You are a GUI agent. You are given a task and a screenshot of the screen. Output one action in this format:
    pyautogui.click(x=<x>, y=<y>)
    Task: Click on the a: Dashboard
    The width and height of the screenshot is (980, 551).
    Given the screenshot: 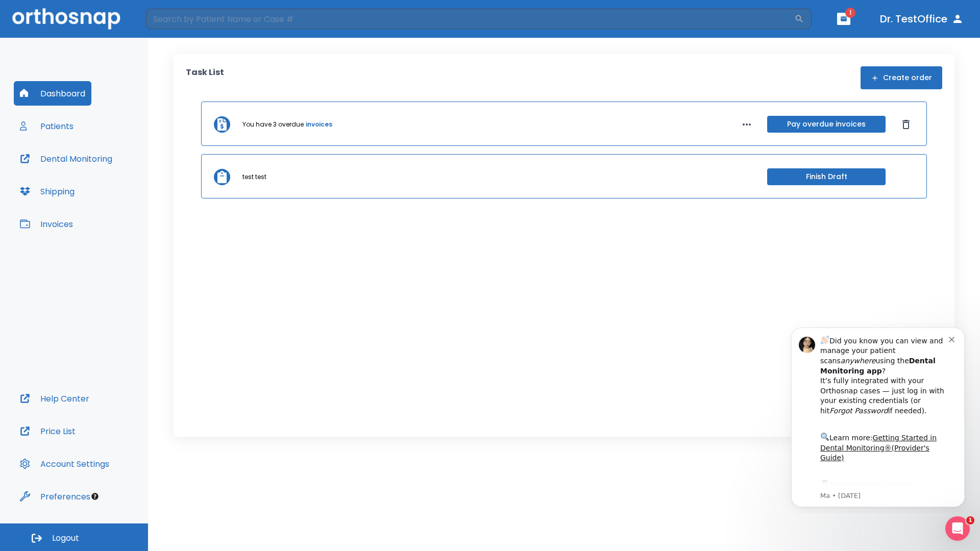 What is the action you would take?
    pyautogui.click(x=53, y=94)
    